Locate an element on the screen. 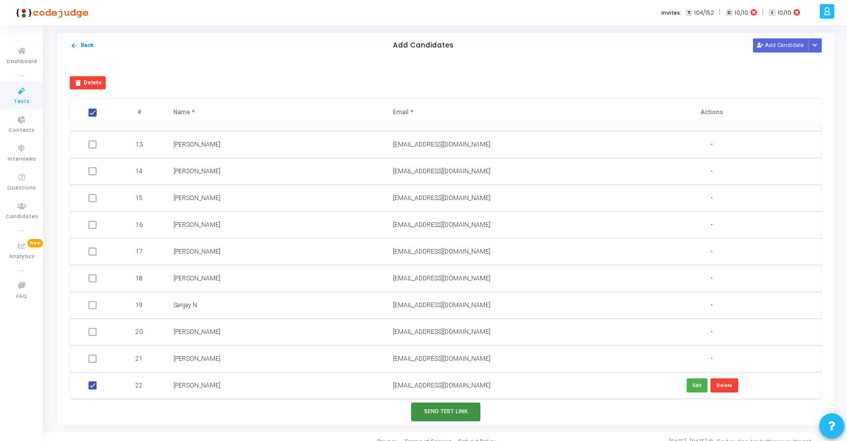  span: T is located at coordinates (688, 13).